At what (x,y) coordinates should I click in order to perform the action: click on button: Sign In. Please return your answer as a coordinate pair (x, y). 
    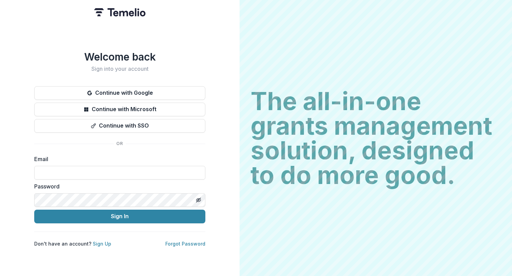
    Looking at the image, I should click on (120, 217).